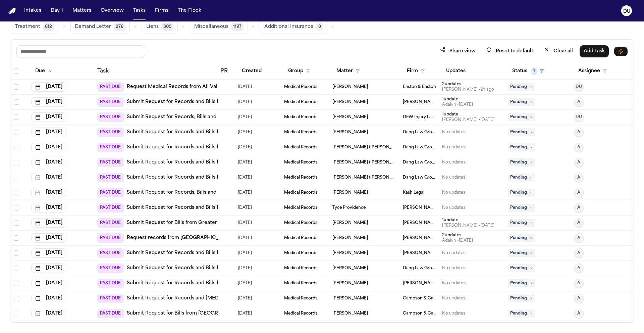  I want to click on button: Add Task, so click(594, 51).